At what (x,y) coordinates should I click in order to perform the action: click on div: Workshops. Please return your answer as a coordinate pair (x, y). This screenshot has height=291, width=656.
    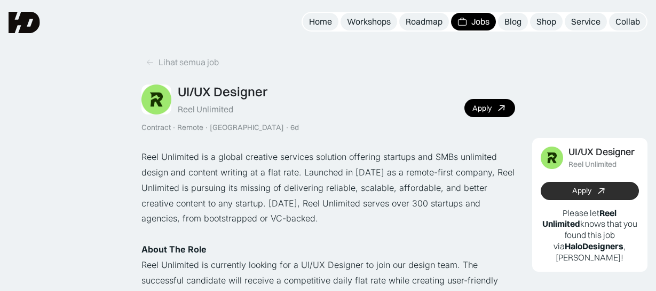
    Looking at the image, I should click on (369, 21).